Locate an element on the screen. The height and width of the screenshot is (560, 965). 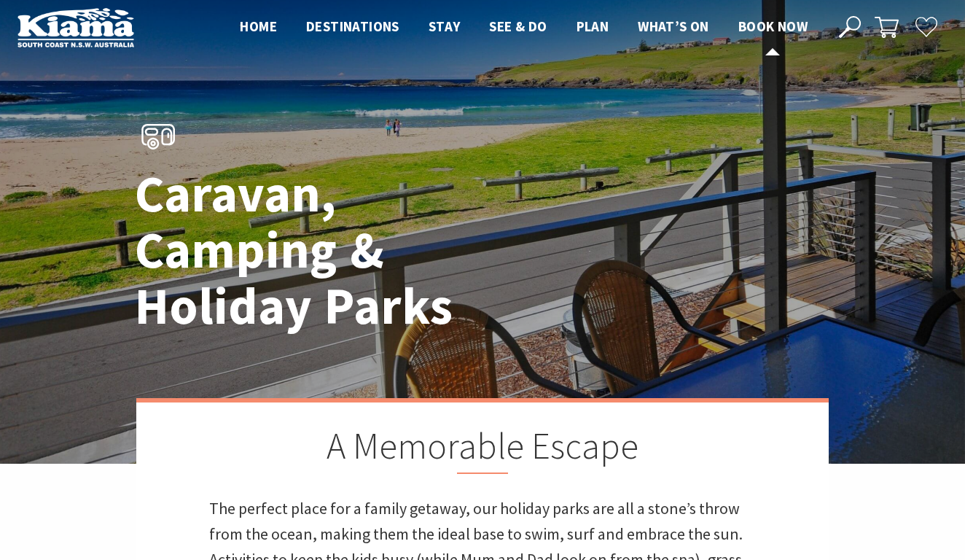
span: Book now is located at coordinates (773, 26).